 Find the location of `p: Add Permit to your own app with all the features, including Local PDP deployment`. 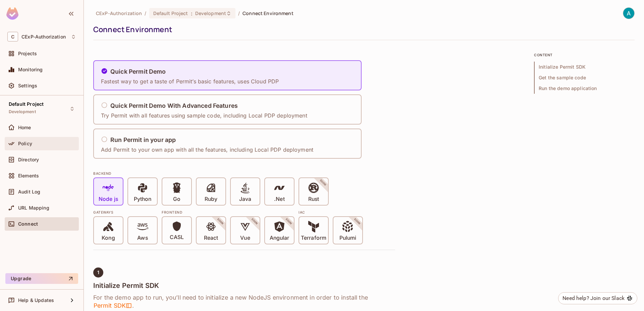

p: Add Permit to your own app with all the features, including Local PDP deployment is located at coordinates (207, 150).